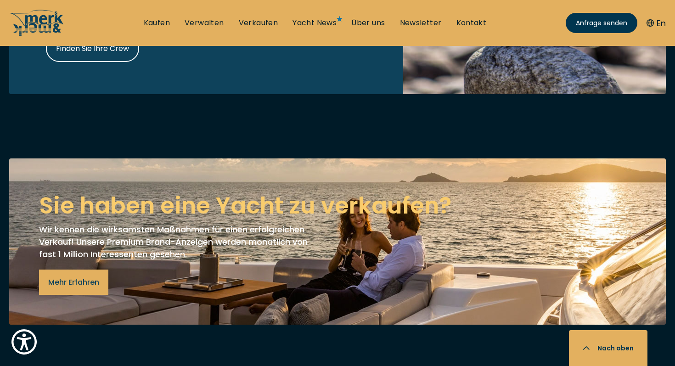  What do you see at coordinates (92, 48) in the screenshot?
I see `a: Finden Sie Ihre Crew` at bounding box center [92, 48].